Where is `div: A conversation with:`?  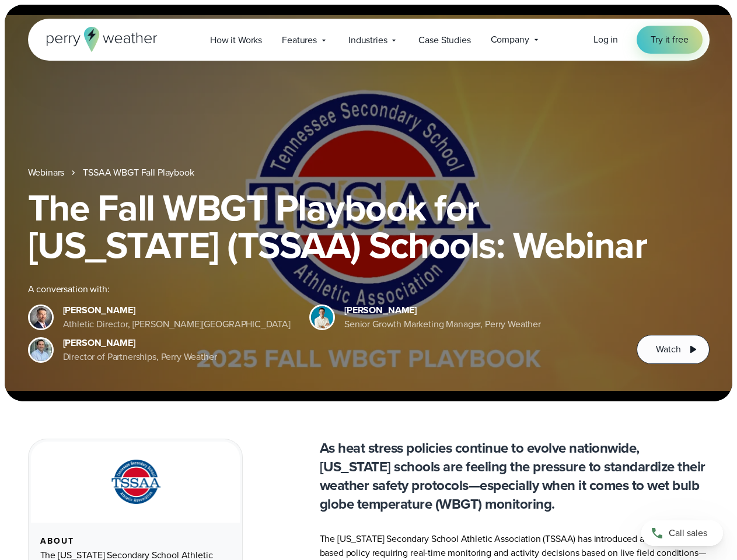 div: A conversation with: is located at coordinates (323, 289).